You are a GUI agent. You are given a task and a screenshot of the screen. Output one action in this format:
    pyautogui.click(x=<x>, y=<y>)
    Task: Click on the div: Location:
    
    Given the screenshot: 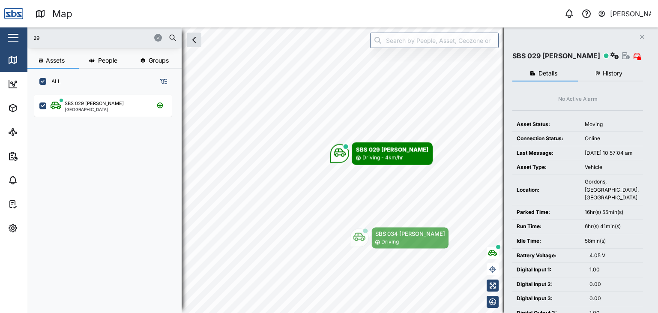 What is the action you would take?
    pyautogui.click(x=546, y=190)
    